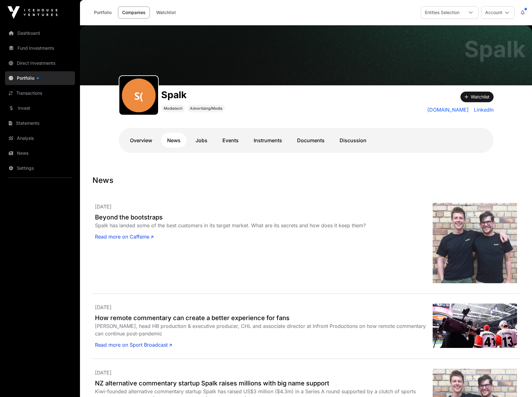  What do you see at coordinates (353, 140) in the screenshot?
I see `a: Discussion` at bounding box center [353, 140].